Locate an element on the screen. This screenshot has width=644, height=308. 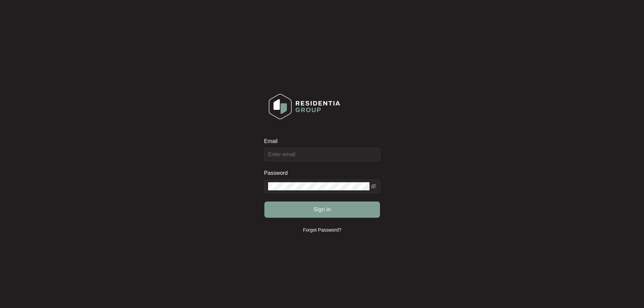
span: eye-invisible is located at coordinates (373, 186).